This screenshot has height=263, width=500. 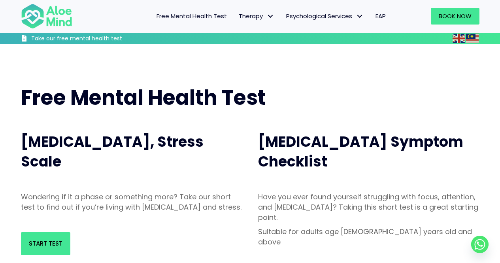 I want to click on a: English, so click(x=459, y=38).